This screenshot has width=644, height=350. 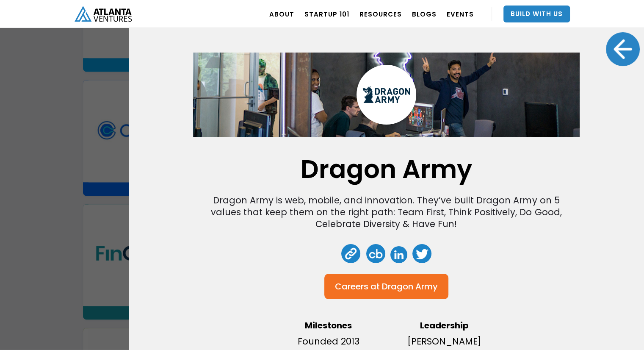 I want to click on img: Company Banner, so click(x=386, y=95).